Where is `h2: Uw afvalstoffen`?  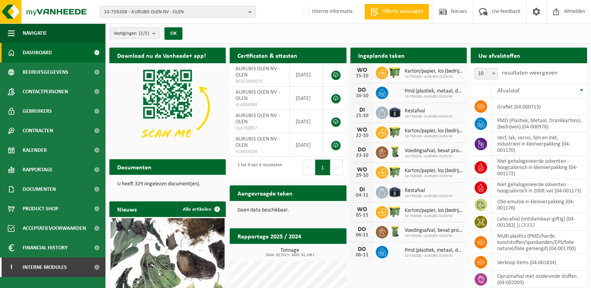
h2: Uw afvalstoffen is located at coordinates (499, 55).